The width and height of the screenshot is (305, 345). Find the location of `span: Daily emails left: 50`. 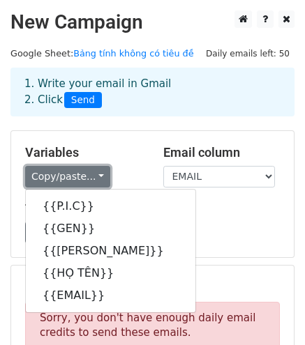

span: Daily emails left: 50 is located at coordinates (247, 54).